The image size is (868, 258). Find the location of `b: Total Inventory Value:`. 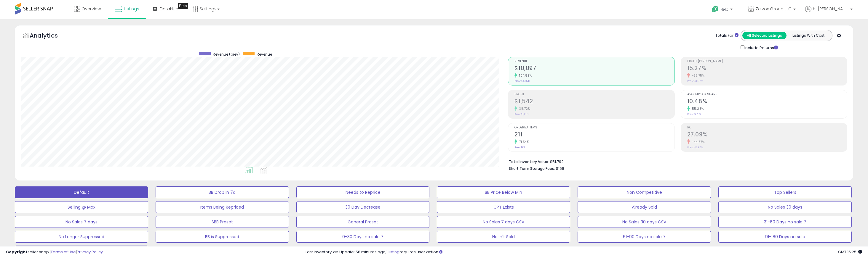

b: Total Inventory Value: is located at coordinates (529, 161).